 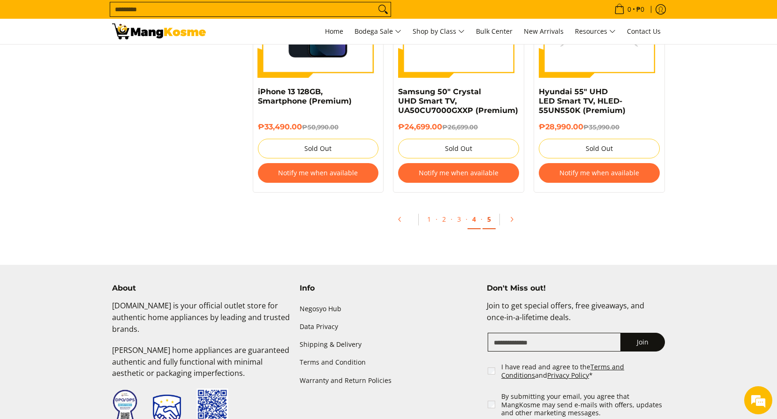 I want to click on a: Resources, so click(x=595, y=31).